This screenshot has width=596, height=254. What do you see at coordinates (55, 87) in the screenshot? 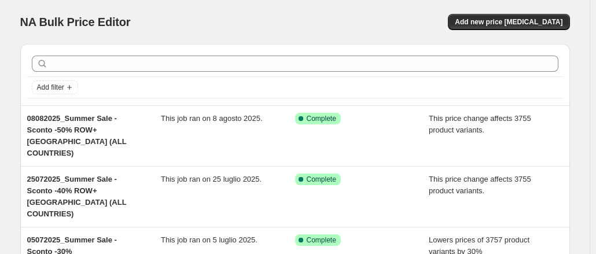
I see `button: Add filter` at bounding box center [55, 87].